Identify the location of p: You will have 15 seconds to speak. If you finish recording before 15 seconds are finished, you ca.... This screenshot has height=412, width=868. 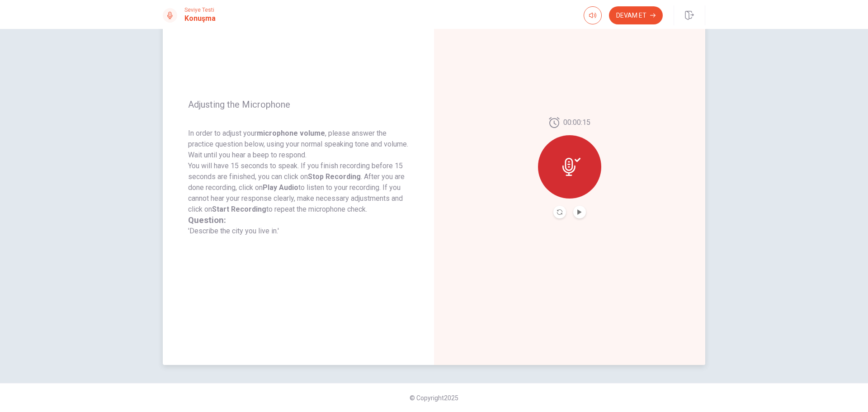
(298, 188).